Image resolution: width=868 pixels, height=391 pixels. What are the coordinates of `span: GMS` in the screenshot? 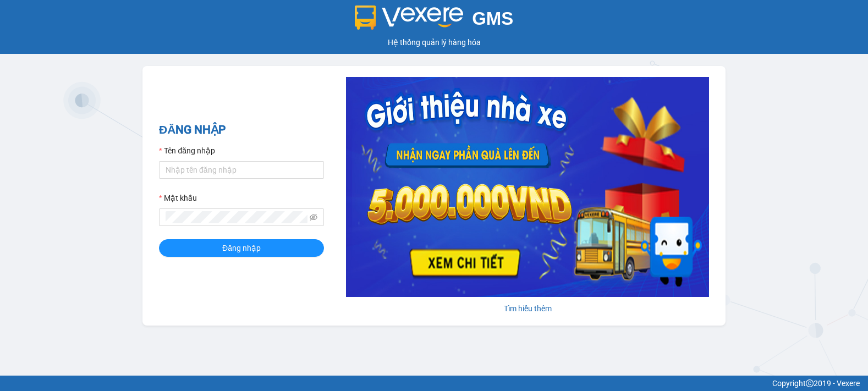 It's located at (492, 18).